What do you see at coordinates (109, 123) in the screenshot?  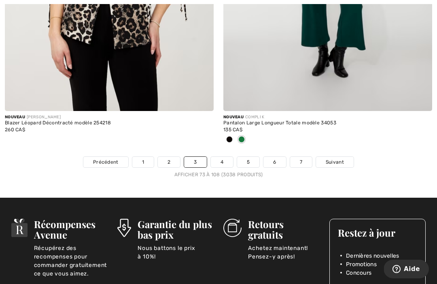 I see `div: Blazer Léopard Décontracté modèle 254218` at bounding box center [109, 123].